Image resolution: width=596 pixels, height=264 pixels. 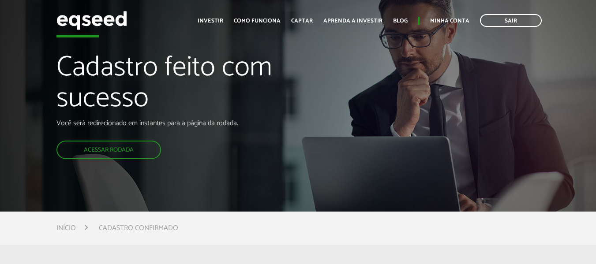 I want to click on a: Acessar rodada, so click(x=108, y=150).